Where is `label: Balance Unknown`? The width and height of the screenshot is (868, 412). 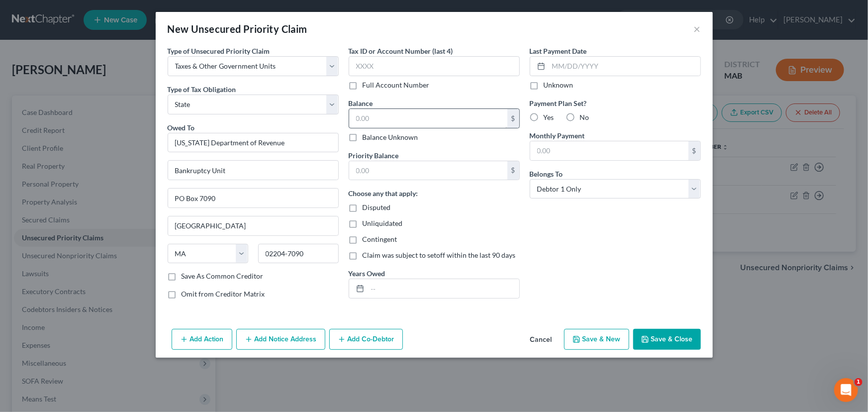
label: Balance Unknown is located at coordinates (391, 138).